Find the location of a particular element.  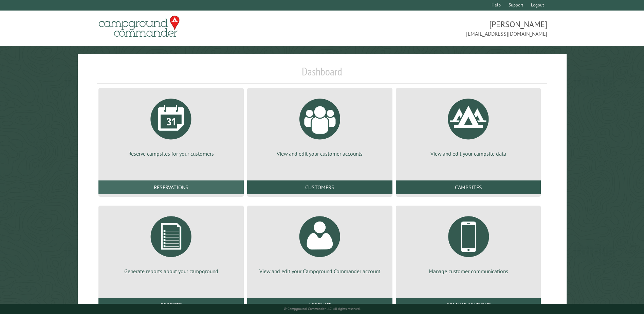

p: View and edit your customer accounts is located at coordinates (320, 153).